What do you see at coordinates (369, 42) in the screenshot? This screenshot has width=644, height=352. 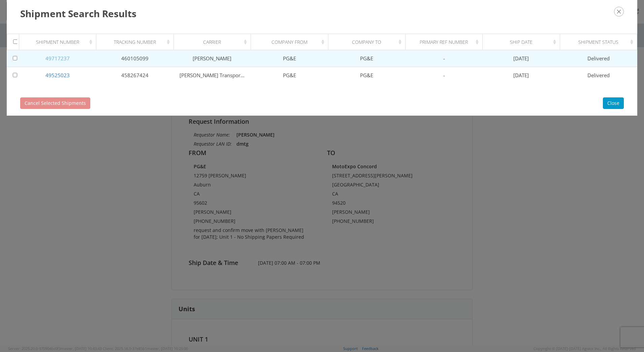 I see `div: Company To` at bounding box center [369, 42].